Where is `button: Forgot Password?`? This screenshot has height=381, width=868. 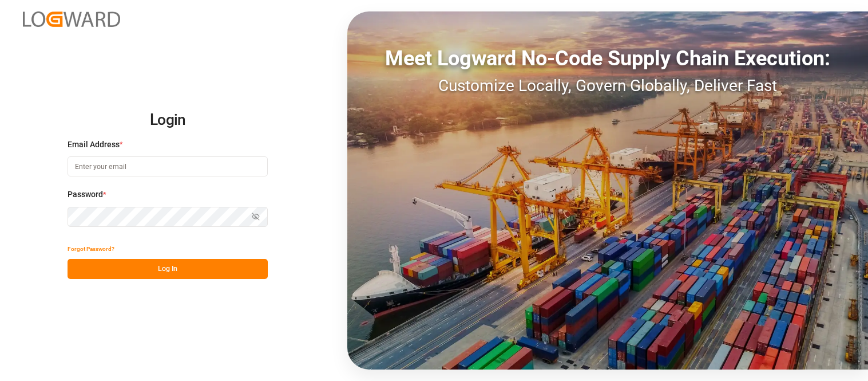 button: Forgot Password? is located at coordinates (91, 248).